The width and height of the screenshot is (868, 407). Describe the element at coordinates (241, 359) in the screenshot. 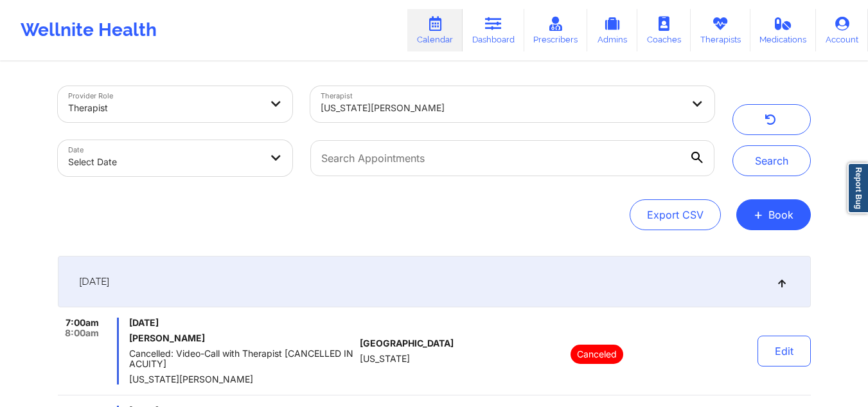

I see `span: Cancelled: Video-Call with Therapist [CANCELLED IN ACUITY]` at that location.